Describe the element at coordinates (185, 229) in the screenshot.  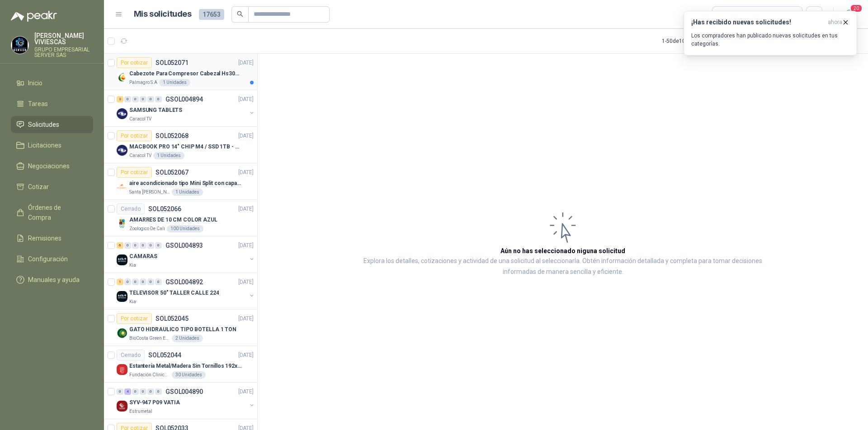
I see `div: 100 Unidades` at that location.